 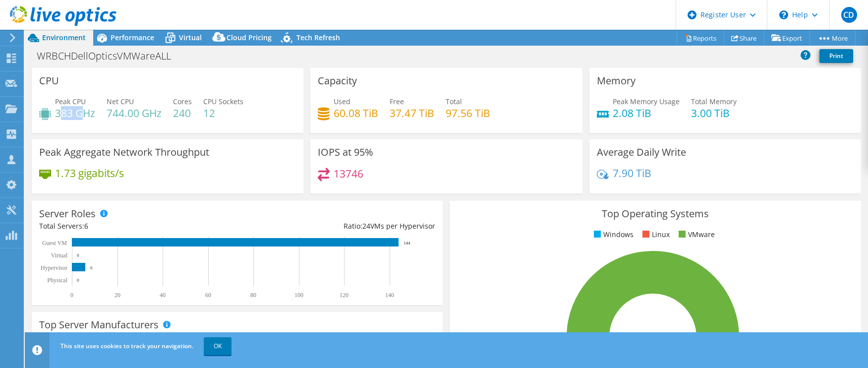 I want to click on li: VMware, so click(x=696, y=234).